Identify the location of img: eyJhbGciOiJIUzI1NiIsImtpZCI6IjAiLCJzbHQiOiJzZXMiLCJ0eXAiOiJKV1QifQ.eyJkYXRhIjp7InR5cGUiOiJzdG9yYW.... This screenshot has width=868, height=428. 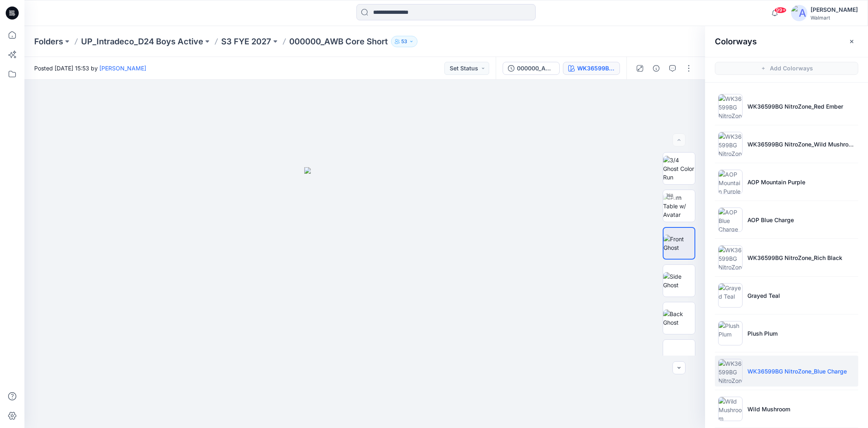
(365, 297).